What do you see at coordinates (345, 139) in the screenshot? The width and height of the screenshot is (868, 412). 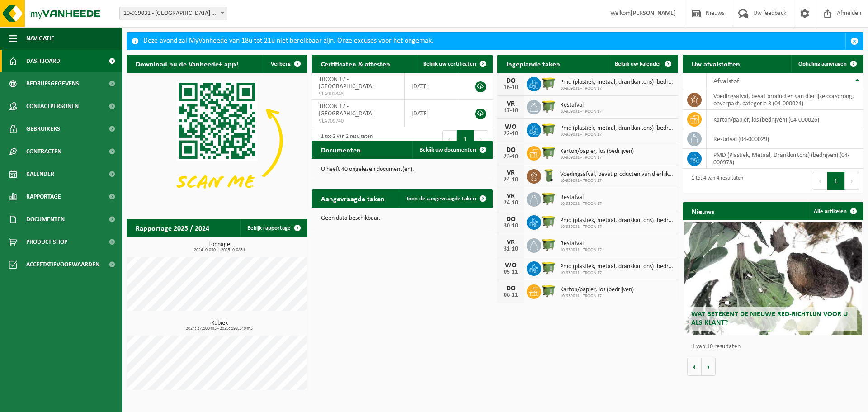 I see `div: 1 tot 2 van 2 resultaten` at bounding box center [345, 139].